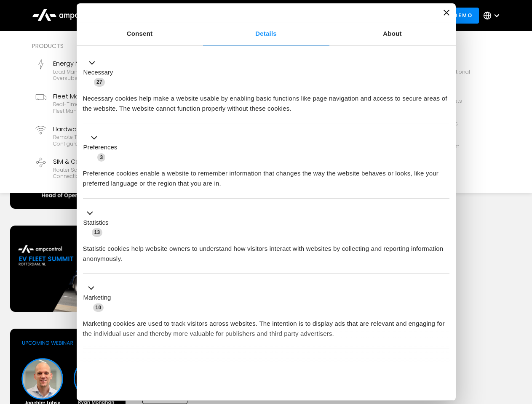  Describe the element at coordinates (143, 363) in the screenshot. I see `span: 2` at that location.